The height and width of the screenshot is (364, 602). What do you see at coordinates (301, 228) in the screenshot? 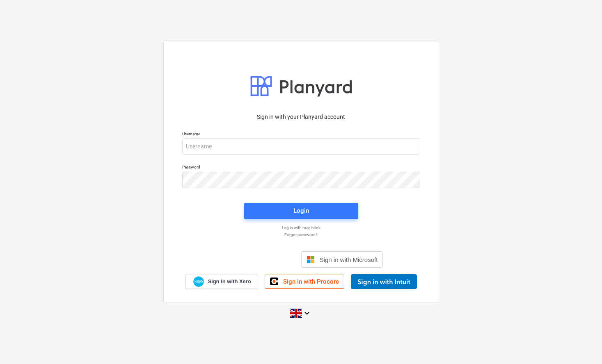
I see `a: Log in with magic link` at bounding box center [301, 228].